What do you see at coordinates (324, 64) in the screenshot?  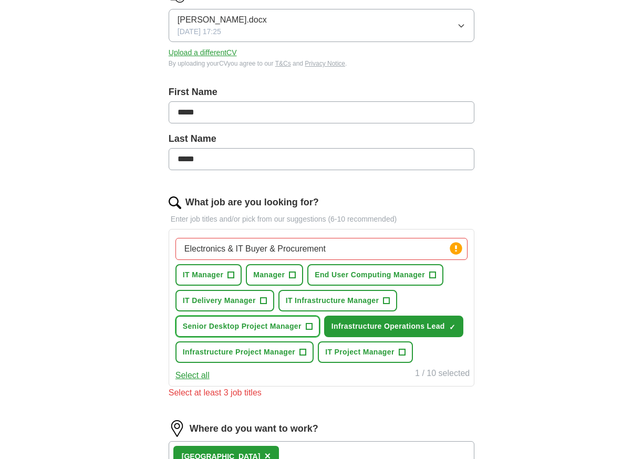 I see `a: Privacy Notice` at bounding box center [324, 64].